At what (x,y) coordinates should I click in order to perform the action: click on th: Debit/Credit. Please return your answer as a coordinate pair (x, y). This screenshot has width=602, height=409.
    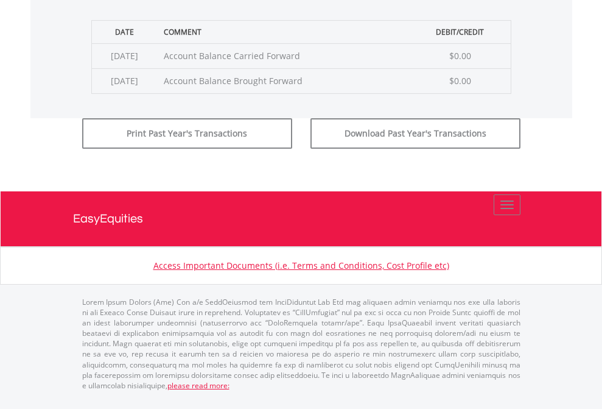
    Looking at the image, I should click on (460, 32).